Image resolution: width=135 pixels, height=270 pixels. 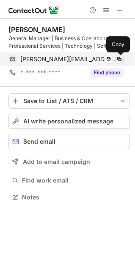 I want to click on button: save-profile-one-click, so click(x=69, y=101).